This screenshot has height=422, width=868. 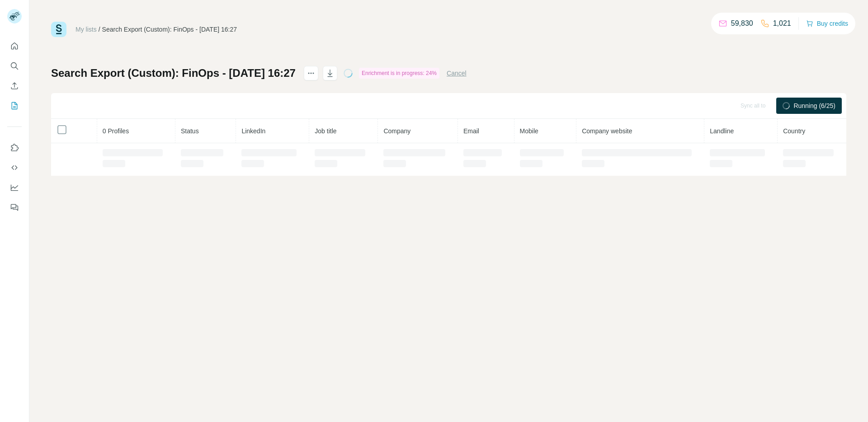 What do you see at coordinates (116, 131) in the screenshot?
I see `span: 0 Profiles` at bounding box center [116, 131].